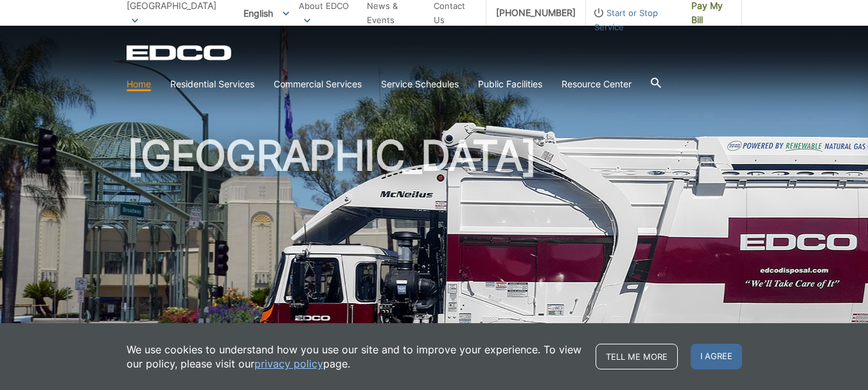 The height and width of the screenshot is (390, 868). I want to click on a: Residential Services, so click(212, 84).